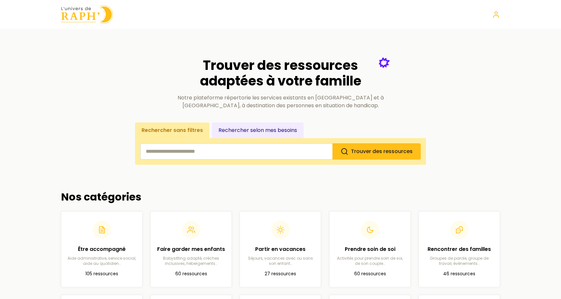 The image size is (561, 299). I want to click on p: Séjours, vacances avec ou sans son enfant…, so click(280, 261).